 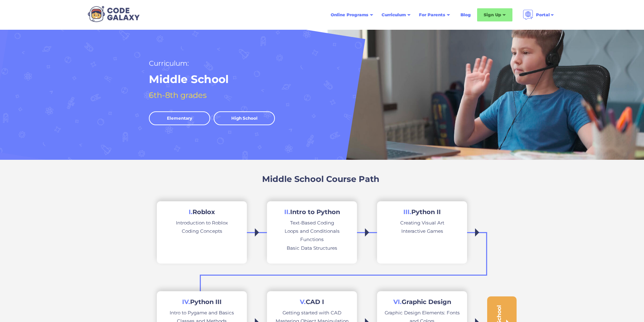 What do you see at coordinates (423, 223) in the screenshot?
I see `div: Creating Visual Art` at bounding box center [423, 223].